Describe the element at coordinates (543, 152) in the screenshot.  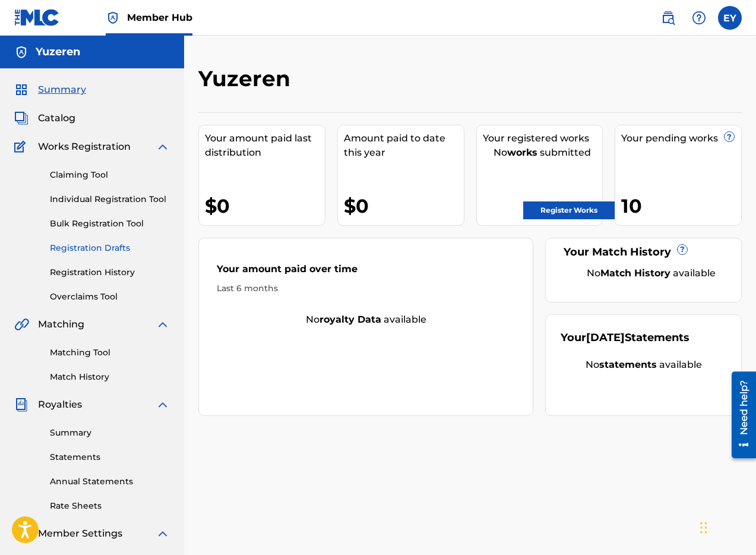
I see `div: No submitted` at that location.